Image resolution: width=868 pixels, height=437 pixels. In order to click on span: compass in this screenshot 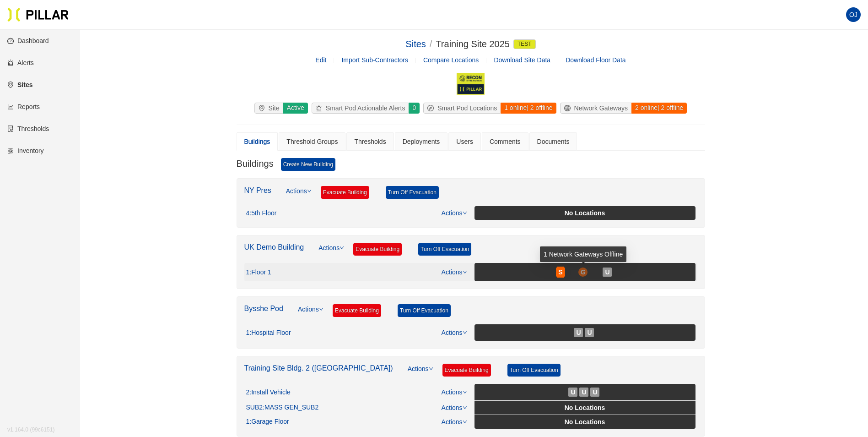, I will do `click(433, 108)`.